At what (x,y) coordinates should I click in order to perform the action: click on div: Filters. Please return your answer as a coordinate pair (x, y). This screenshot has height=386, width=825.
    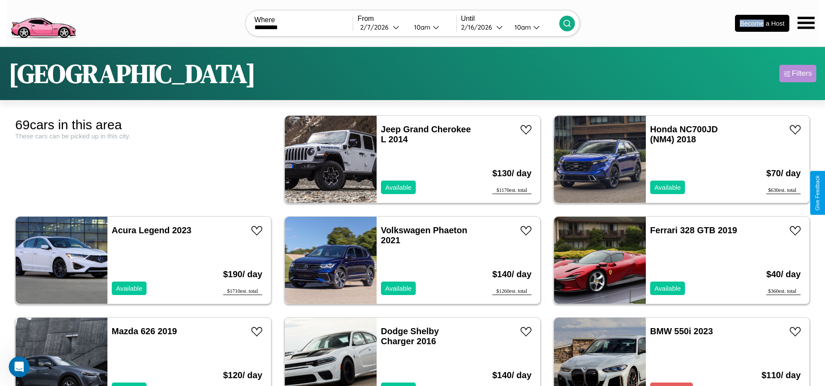
    Looking at the image, I should click on (801, 73).